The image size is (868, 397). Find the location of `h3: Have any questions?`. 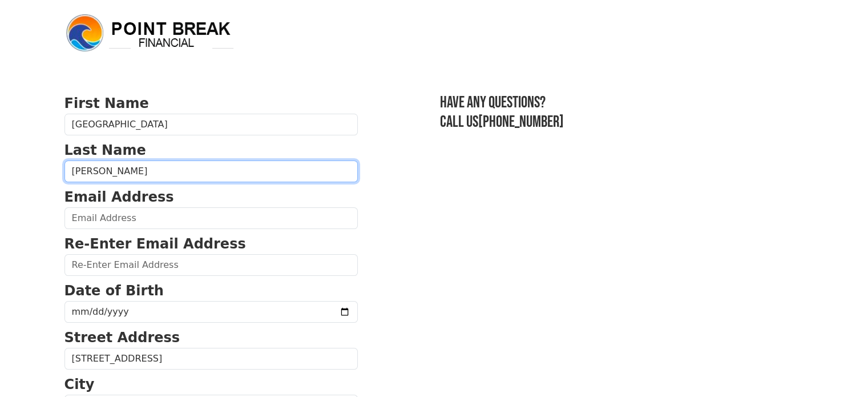

h3: Have any questions? is located at coordinates (622, 103).